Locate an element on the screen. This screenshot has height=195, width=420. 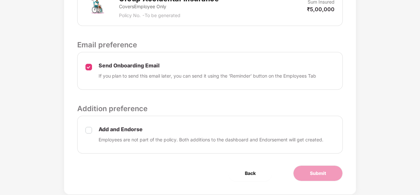
p: Policy No. - To be generated is located at coordinates (169, 15).